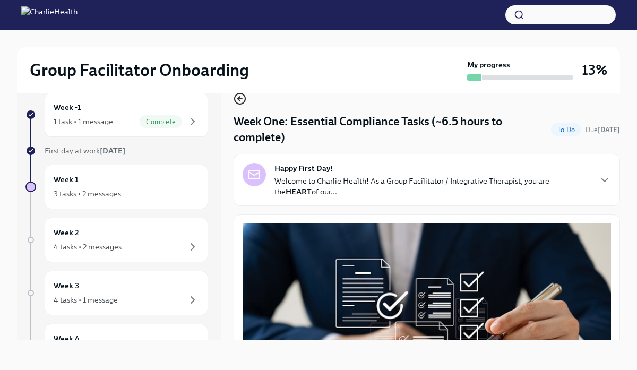 The width and height of the screenshot is (637, 370). Describe the element at coordinates (161, 122) in the screenshot. I see `span: Complete` at that location.